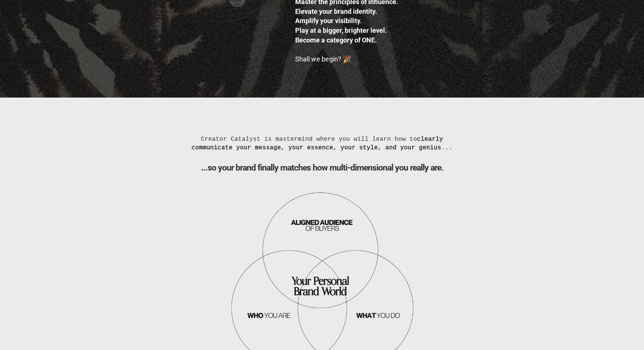 The width and height of the screenshot is (644, 350). Describe the element at coordinates (322, 143) in the screenshot. I see `div: Creator Catalyst is mastermind where you will learn how to ...` at that location.